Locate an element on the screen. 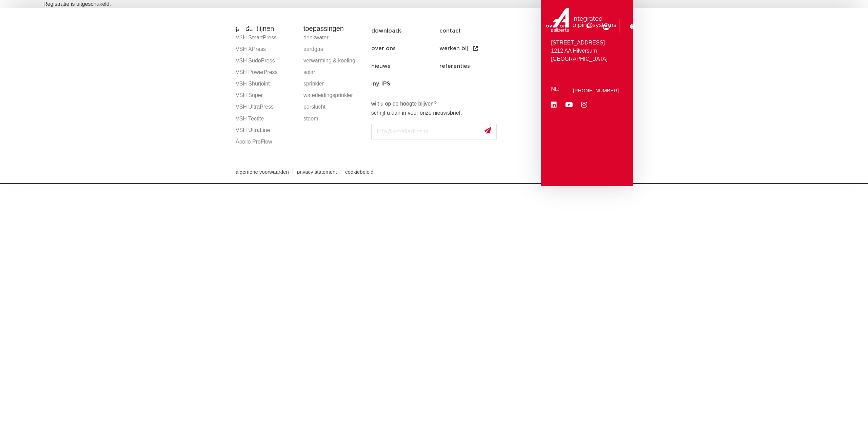 This screenshot has width=868, height=434. a: cookiebeleid is located at coordinates (359, 172).